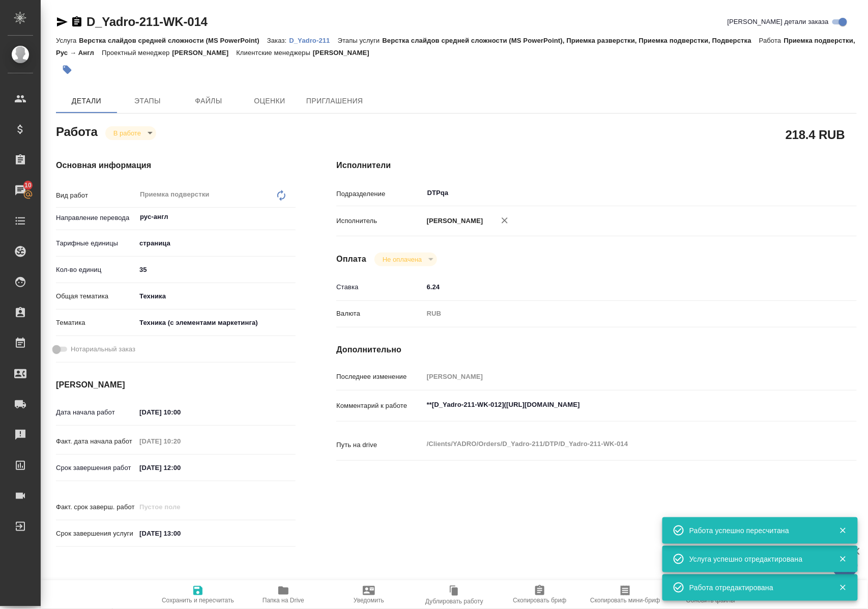  I want to click on p: Комментарий к работе, so click(380, 406).